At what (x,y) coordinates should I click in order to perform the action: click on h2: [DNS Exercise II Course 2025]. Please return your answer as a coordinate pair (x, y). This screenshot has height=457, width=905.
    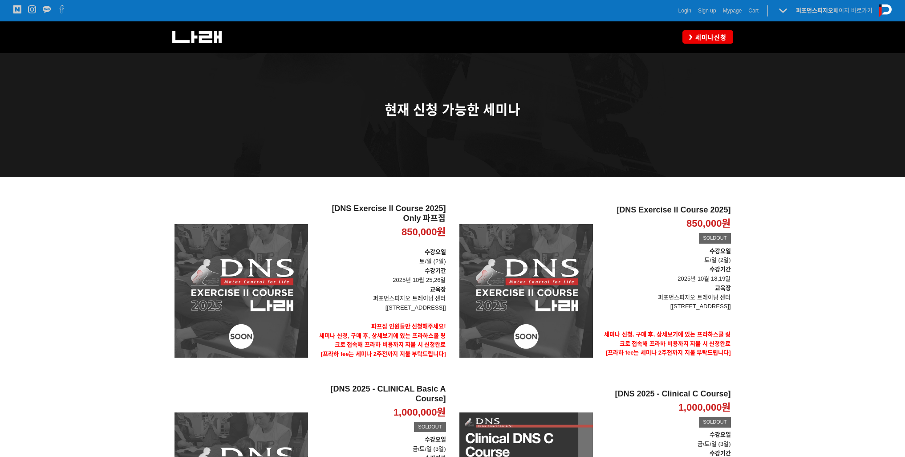
    Looking at the image, I should click on (665, 210).